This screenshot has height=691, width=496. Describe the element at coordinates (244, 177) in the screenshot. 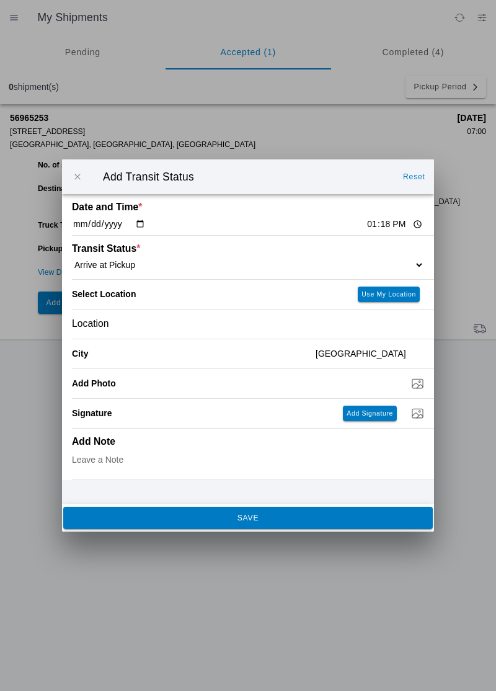

I see `ion-title: Add Transit Status` at that location.